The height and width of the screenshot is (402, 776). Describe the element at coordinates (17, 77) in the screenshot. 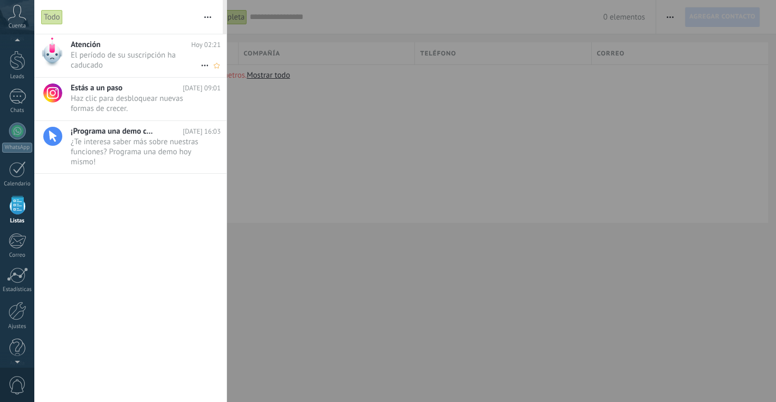

I see `div: Leads` at that location.